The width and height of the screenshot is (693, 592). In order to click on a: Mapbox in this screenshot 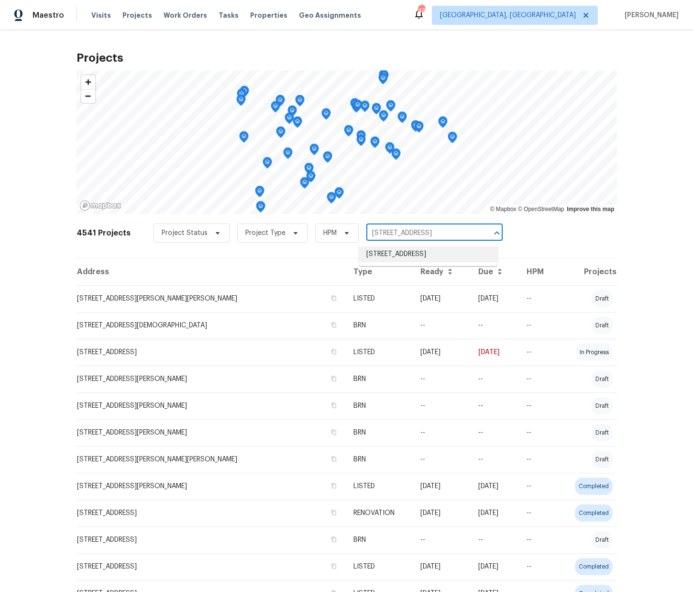, I will do `click(503, 209)`.